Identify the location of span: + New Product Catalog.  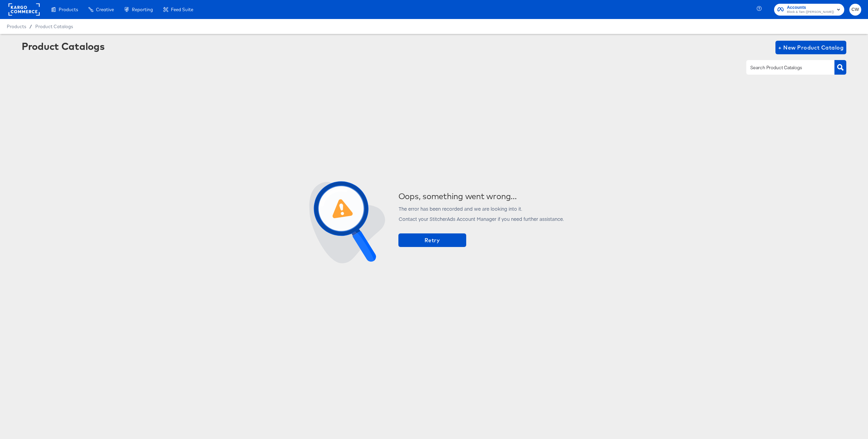
(811, 48).